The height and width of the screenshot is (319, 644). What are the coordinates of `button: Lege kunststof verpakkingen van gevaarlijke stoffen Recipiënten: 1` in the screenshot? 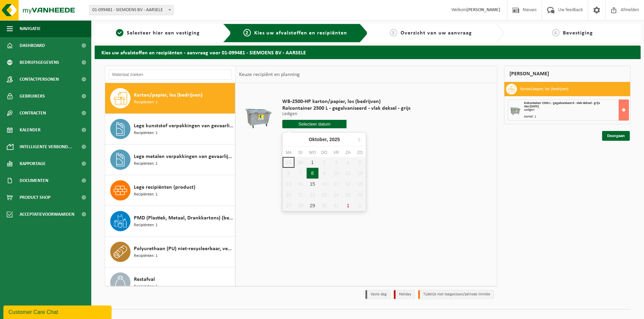 It's located at (170, 129).